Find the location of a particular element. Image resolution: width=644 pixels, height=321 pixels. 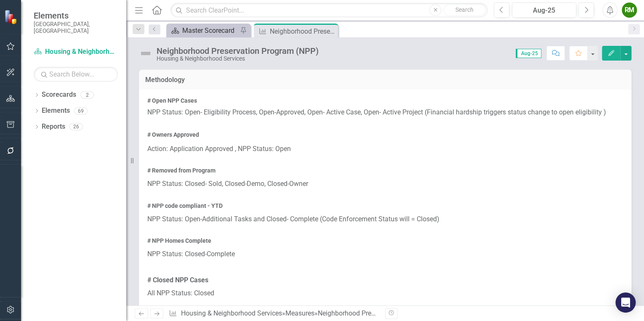

div: 69 is located at coordinates (81, 111).